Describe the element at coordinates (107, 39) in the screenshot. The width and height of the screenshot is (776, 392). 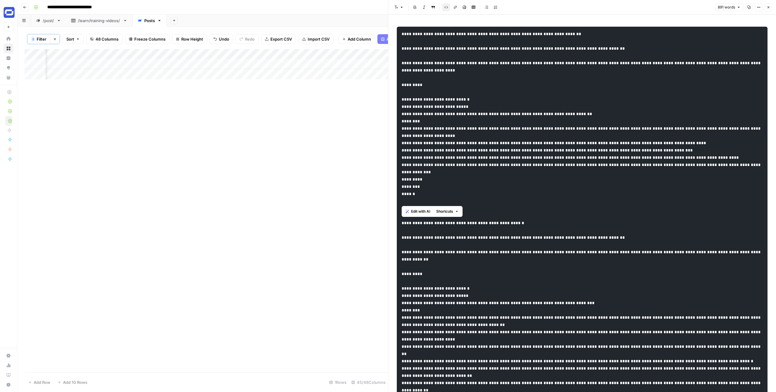
I see `span: 48 Columns` at that location.